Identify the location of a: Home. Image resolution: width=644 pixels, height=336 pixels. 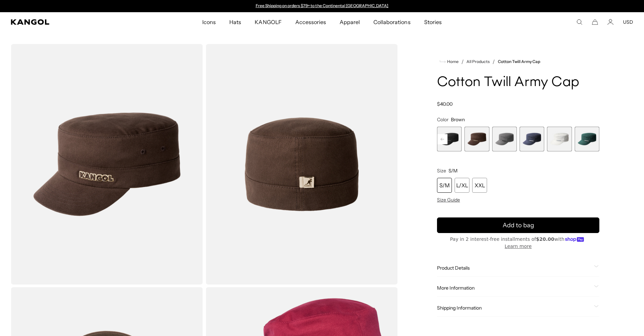
(449, 61).